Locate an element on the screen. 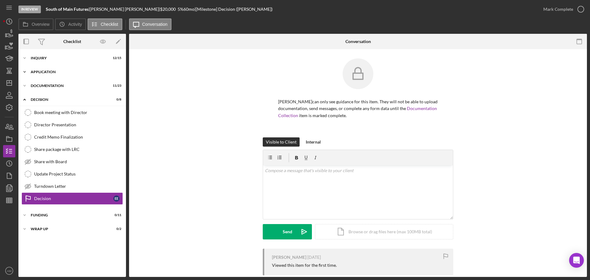 The height and width of the screenshot is (280, 590). a: Director Presentation is located at coordinates (72, 125).